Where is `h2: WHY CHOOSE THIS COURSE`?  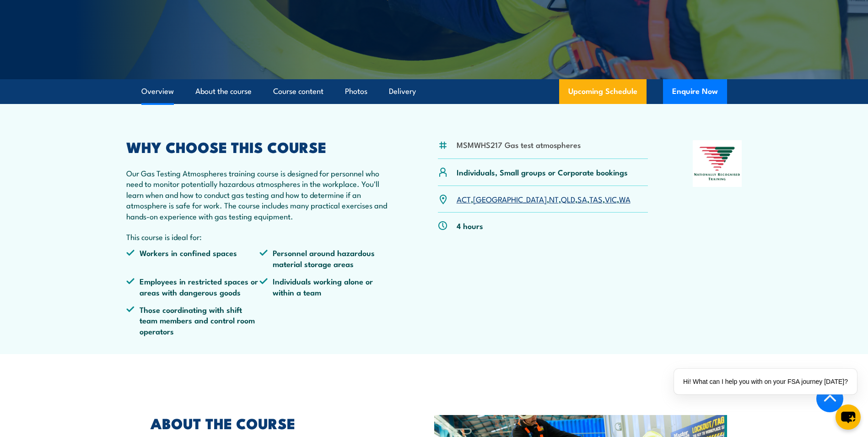
h2: WHY CHOOSE THIS COURSE is located at coordinates (260, 147).